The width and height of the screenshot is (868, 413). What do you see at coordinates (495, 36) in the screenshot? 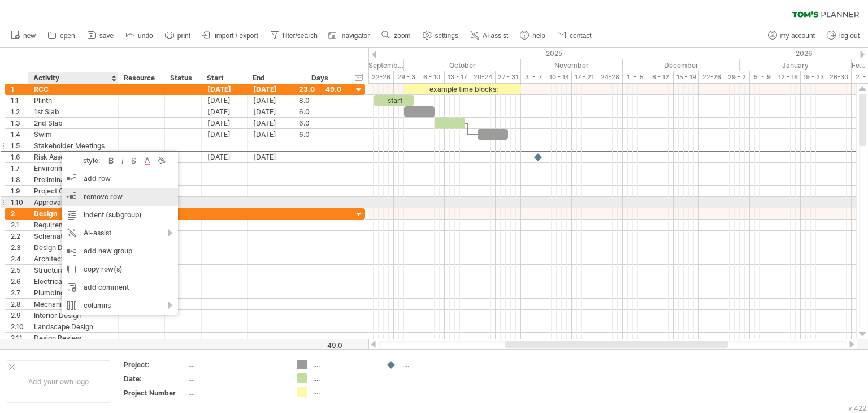
I see `span: AI assist` at bounding box center [495, 36].